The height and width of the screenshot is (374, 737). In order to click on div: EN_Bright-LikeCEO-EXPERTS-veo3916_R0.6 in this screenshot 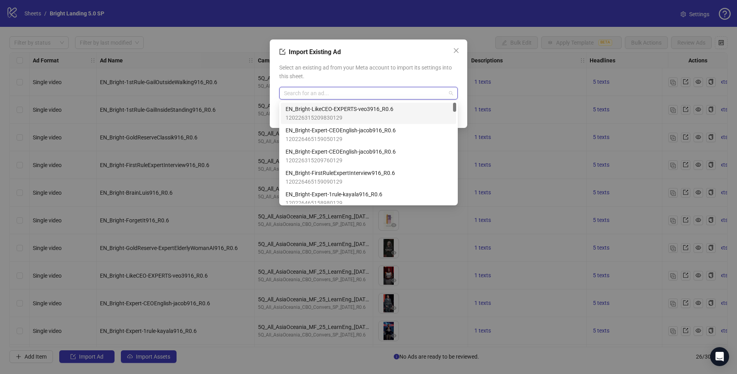, I will do `click(368, 113)`.